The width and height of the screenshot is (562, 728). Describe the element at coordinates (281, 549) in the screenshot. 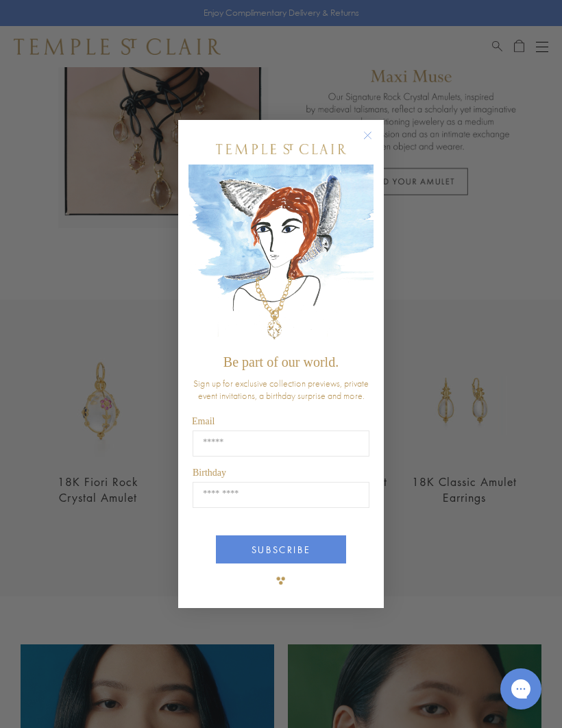

I see `button: SUBSCRIBE` at that location.